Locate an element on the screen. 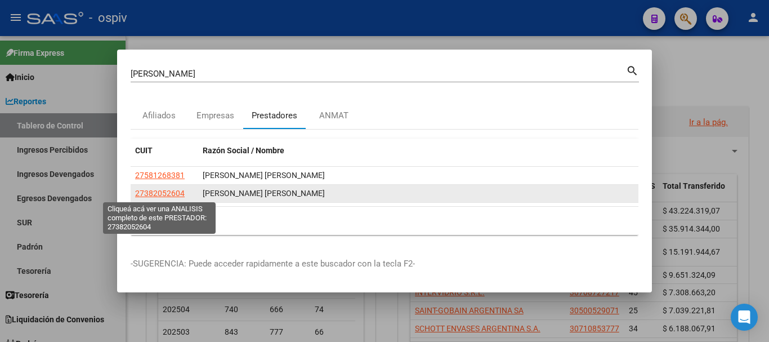  datatable-header-cell: Razón Social / Nombre is located at coordinates (418, 150).